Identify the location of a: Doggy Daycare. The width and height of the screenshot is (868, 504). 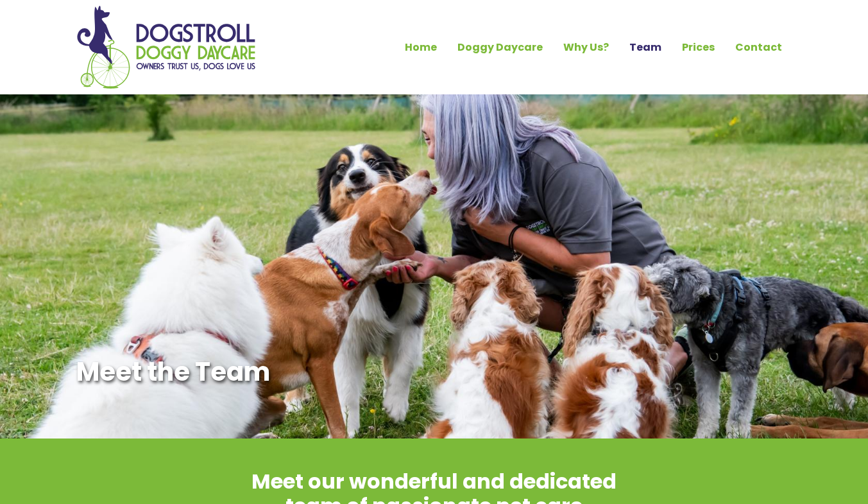
(500, 48).